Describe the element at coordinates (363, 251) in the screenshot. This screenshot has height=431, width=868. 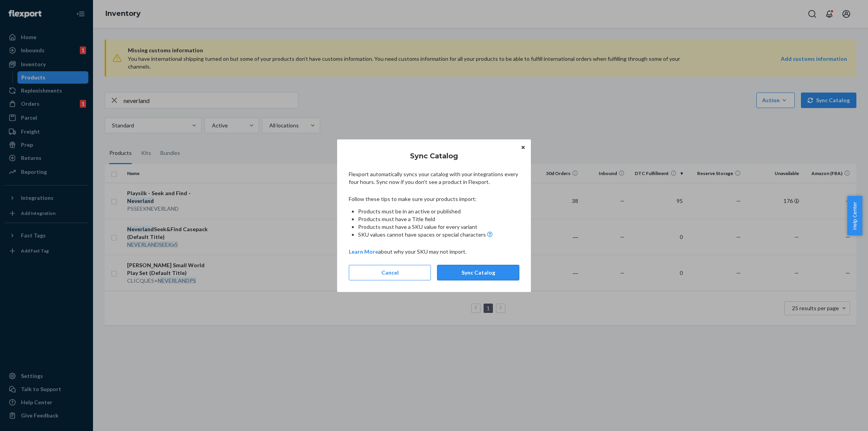
I see `span: Learn More` at that location.